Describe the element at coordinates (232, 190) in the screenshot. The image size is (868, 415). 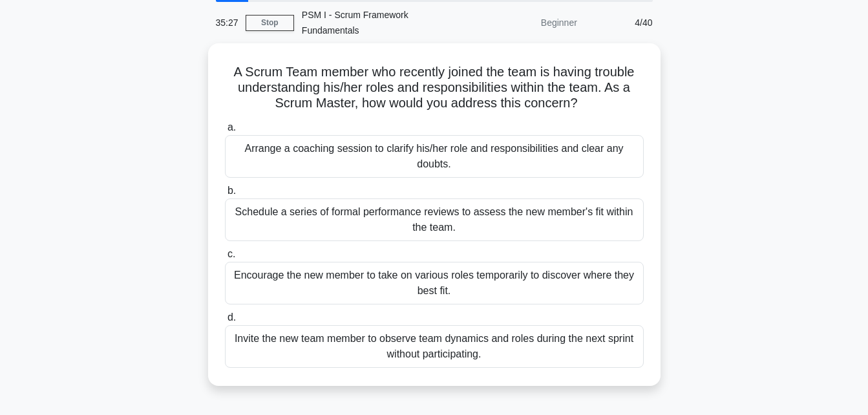
I see `span: b.` at that location.